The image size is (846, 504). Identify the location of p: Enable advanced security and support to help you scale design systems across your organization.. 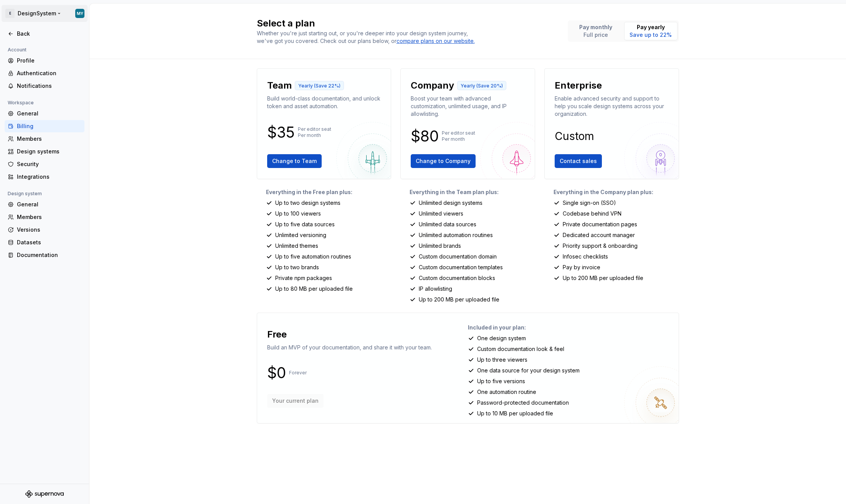
(611, 106).